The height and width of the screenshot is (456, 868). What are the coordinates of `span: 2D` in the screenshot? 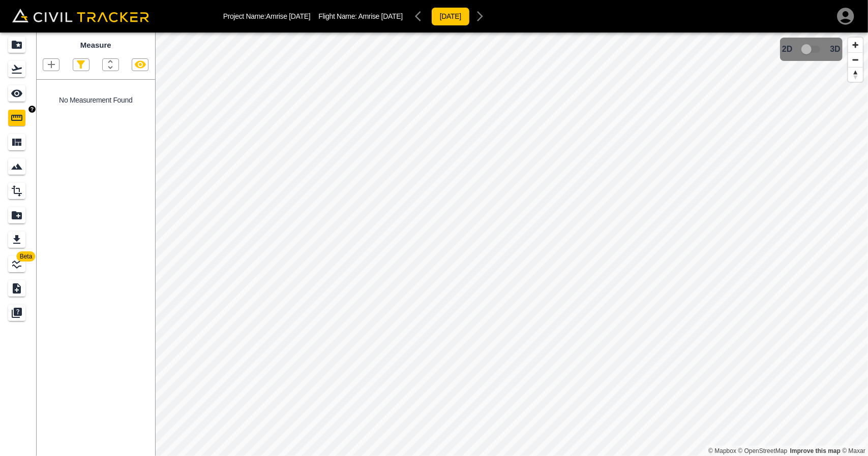 It's located at (787, 49).